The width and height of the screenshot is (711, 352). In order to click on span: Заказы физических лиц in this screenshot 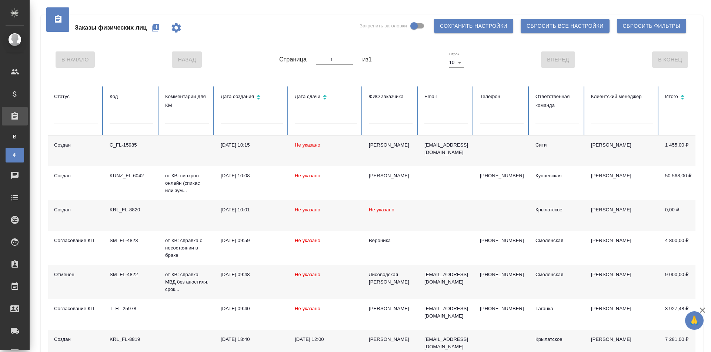, I will do `click(111, 28)`.